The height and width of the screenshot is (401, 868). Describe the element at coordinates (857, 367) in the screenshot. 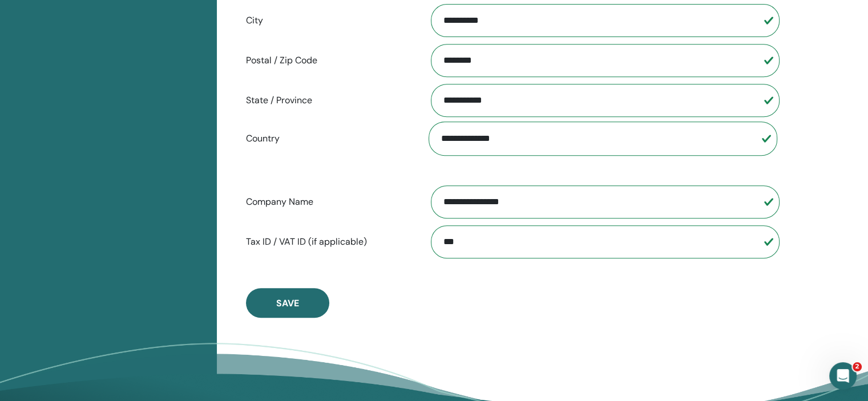

I see `span: 2` at that location.